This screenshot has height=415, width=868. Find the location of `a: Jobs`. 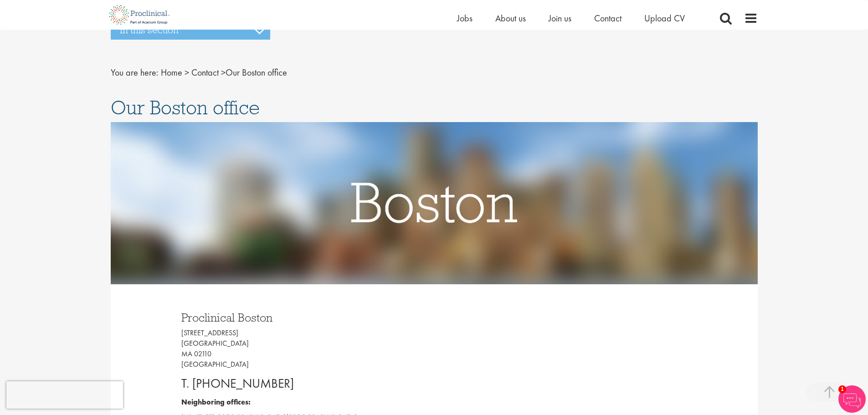

a: Jobs is located at coordinates (465, 18).